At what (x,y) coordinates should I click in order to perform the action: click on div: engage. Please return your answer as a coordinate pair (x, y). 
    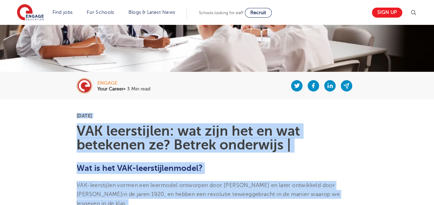
    Looking at the image, I should click on (124, 83).